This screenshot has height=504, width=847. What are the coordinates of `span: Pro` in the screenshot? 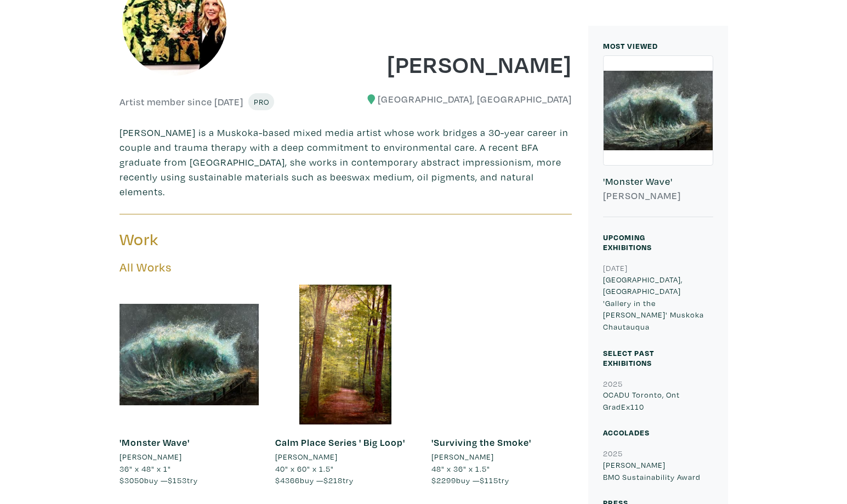 It's located at (261, 102).